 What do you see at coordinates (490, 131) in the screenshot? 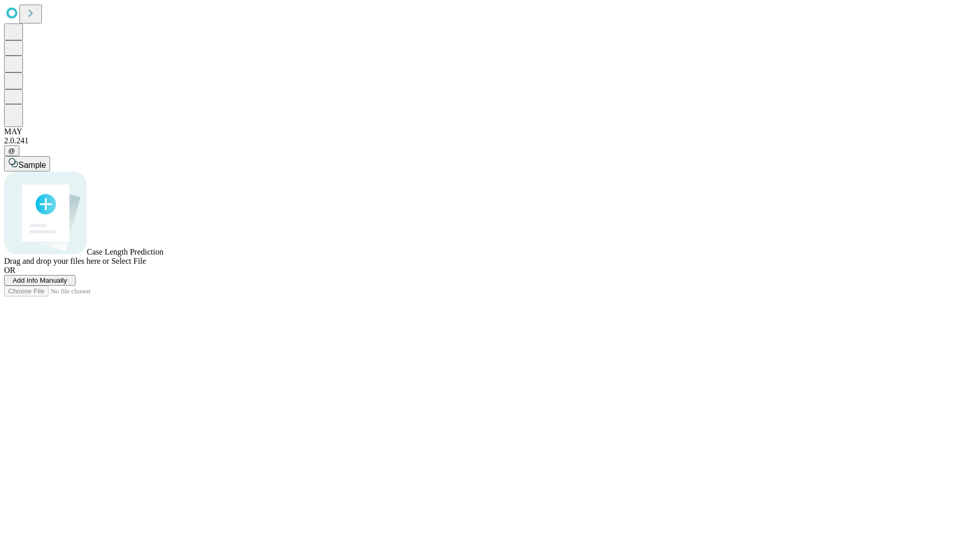
I see `div: MAY` at bounding box center [490, 131].